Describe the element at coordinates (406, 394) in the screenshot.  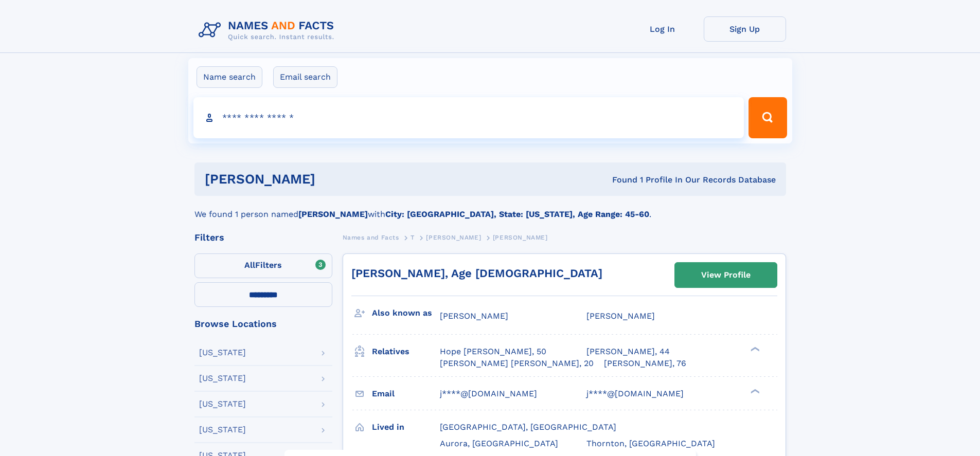
I see `h3: Email` at that location.